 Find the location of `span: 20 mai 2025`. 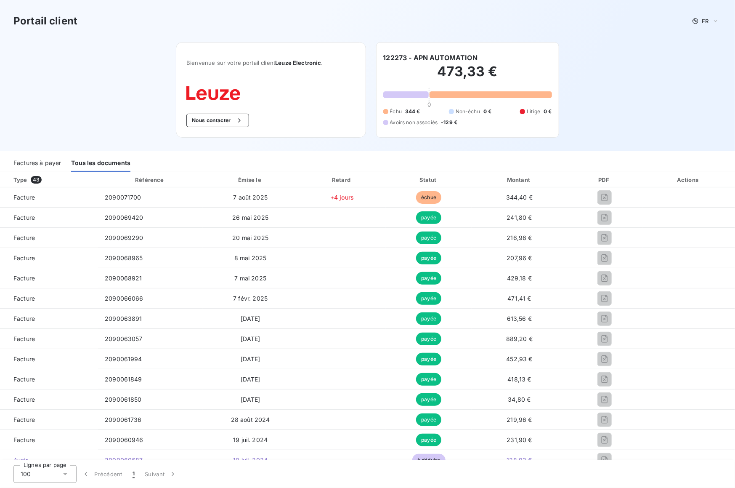

span: 20 mai 2025 is located at coordinates (250, 237).